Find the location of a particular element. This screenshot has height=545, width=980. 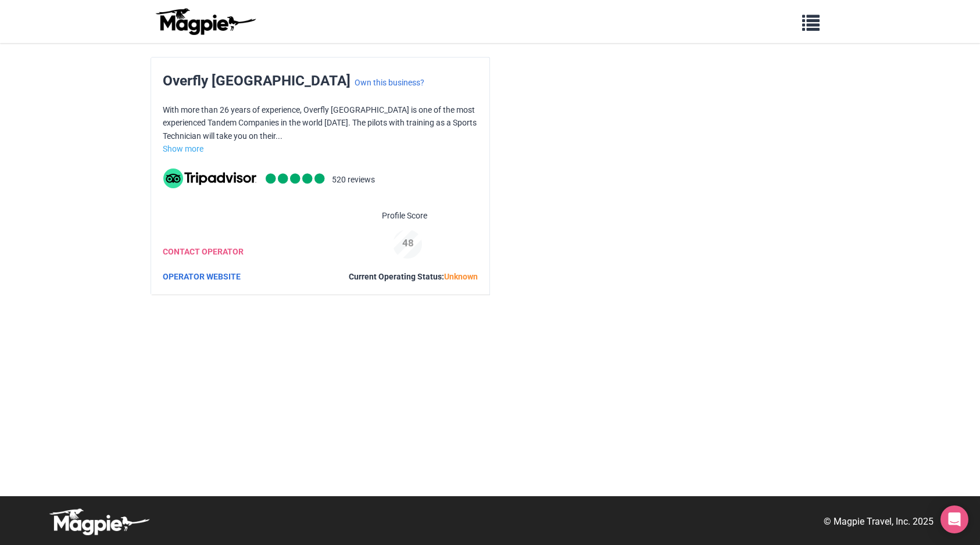

a: OPERATOR WEBSITE is located at coordinates (202, 277).